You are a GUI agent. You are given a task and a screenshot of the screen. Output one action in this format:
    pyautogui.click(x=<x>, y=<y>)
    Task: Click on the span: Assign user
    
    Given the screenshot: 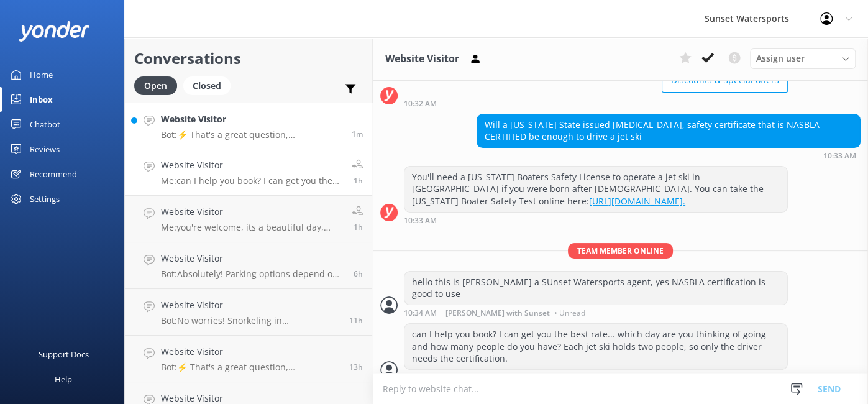 What is the action you would take?
    pyautogui.click(x=780, y=58)
    